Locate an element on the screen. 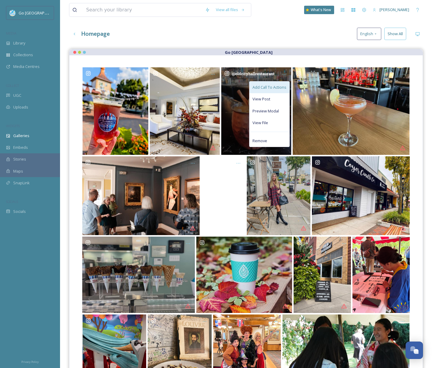 The height and width of the screenshot is (368, 432). span: MEDIA is located at coordinates (11, 33).